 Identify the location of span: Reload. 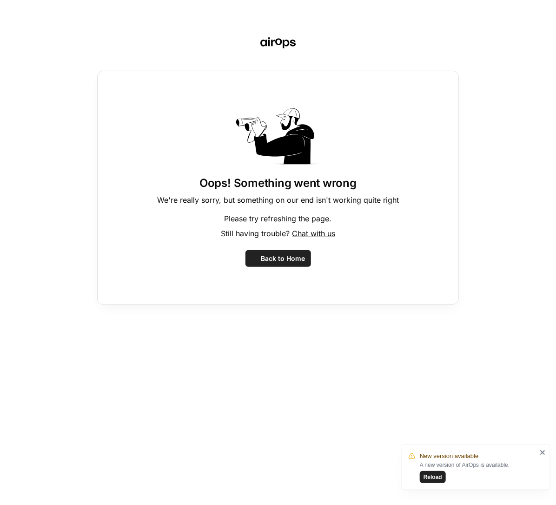
(433, 477).